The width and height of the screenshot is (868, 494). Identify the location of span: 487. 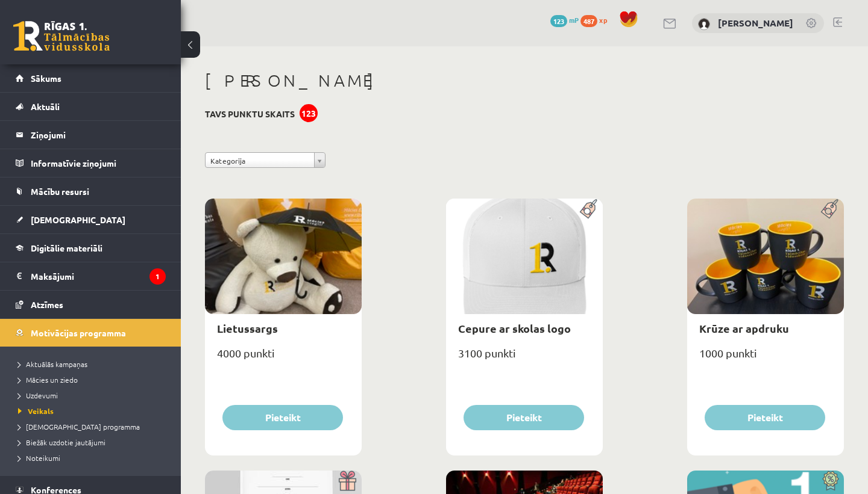
(589, 21).